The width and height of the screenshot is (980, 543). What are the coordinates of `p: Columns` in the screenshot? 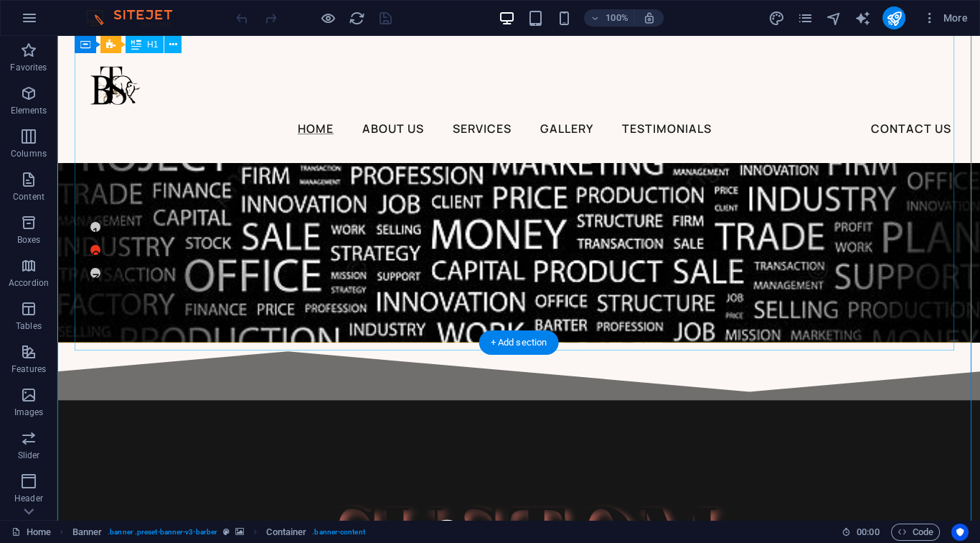 It's located at (29, 153).